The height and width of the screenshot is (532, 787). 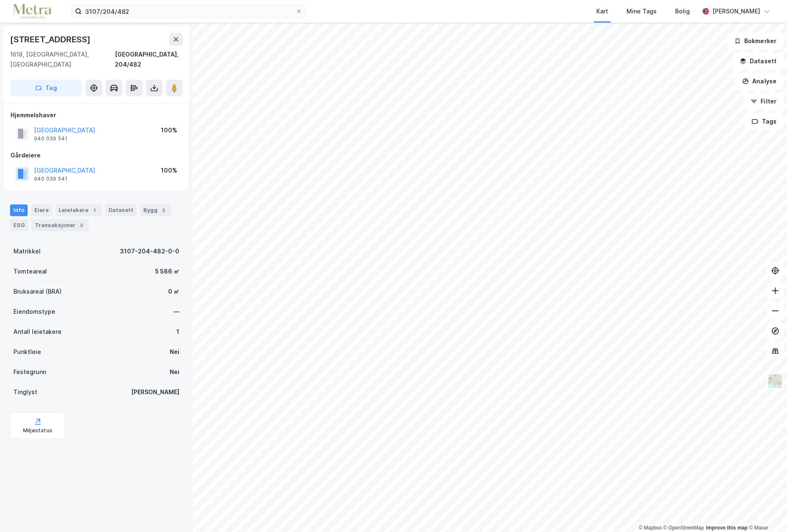 I want to click on div: Eiere, so click(x=42, y=210).